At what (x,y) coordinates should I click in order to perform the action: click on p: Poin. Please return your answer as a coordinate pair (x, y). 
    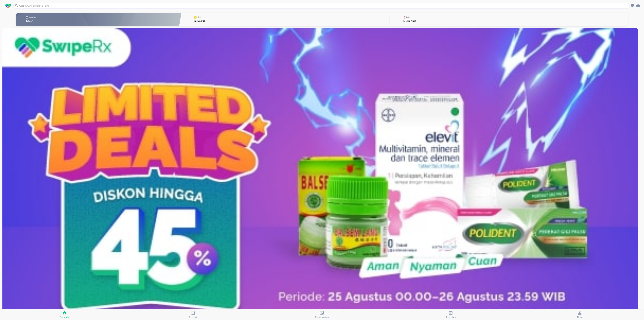
    Looking at the image, I should click on (200, 17).